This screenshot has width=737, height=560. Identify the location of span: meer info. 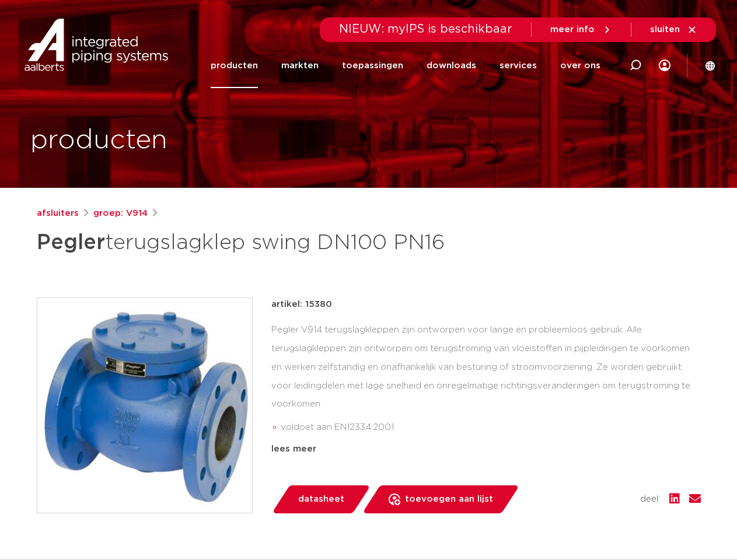
(573, 29).